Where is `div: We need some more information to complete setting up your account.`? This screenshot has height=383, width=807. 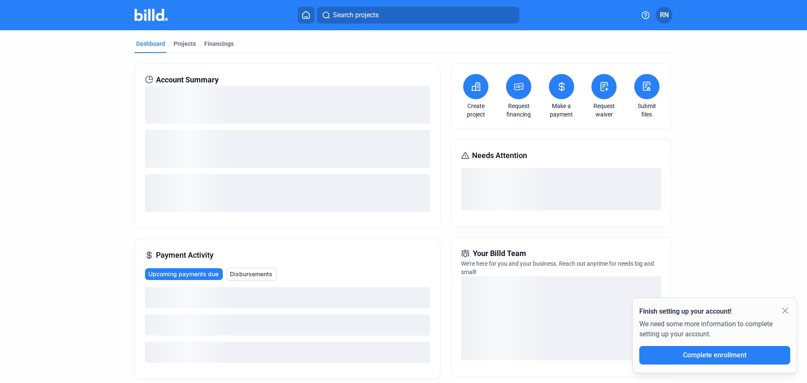 div: We need some more information to complete setting up your account. is located at coordinates (714, 331).